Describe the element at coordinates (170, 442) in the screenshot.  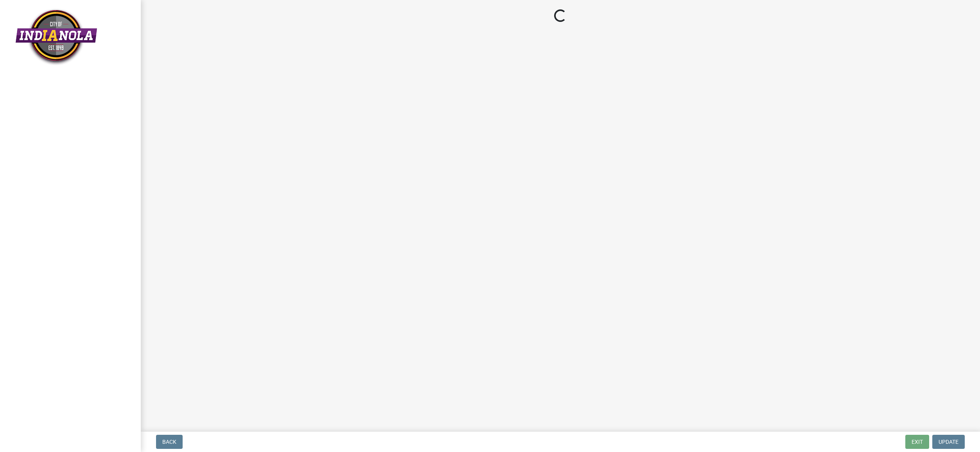
I see `span: Back` at that location.